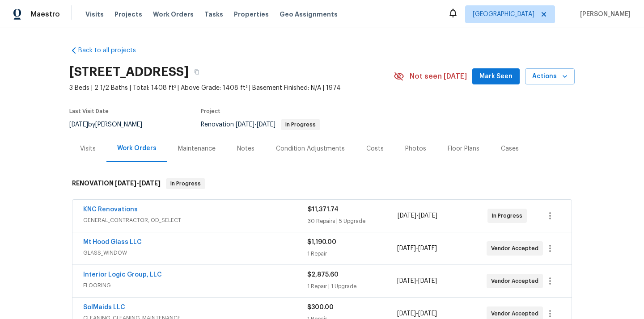 Image resolution: width=644 pixels, height=319 pixels. I want to click on div: 1 Repair, so click(352, 254).